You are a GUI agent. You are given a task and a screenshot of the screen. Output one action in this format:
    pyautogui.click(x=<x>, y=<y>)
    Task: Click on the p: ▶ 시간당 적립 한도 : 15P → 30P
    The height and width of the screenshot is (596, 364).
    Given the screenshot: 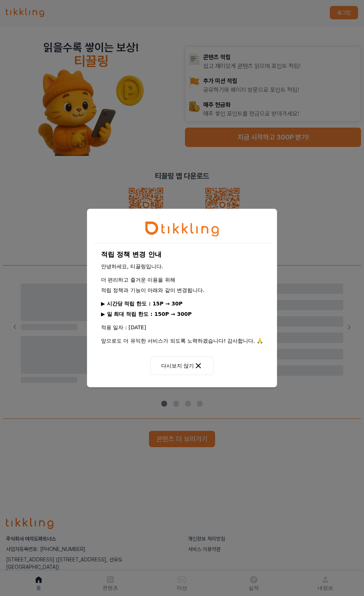 What is the action you would take?
    pyautogui.click(x=182, y=304)
    